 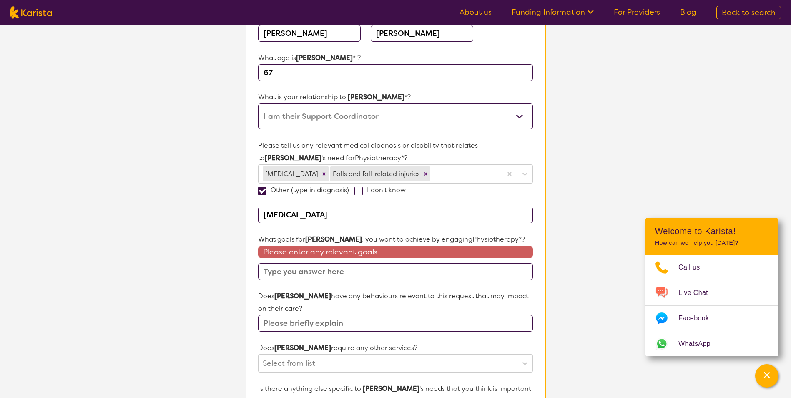 What do you see at coordinates (476, 12) in the screenshot?
I see `a: About us` at bounding box center [476, 12].